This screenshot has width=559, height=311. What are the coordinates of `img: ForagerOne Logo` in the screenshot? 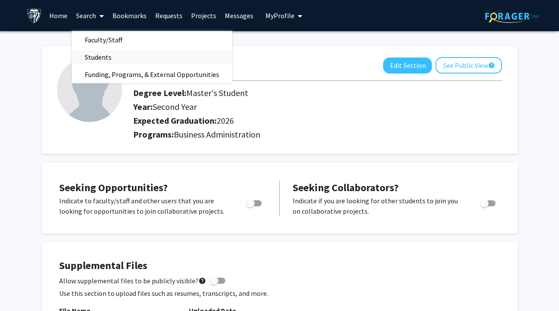 It's located at (512, 16).